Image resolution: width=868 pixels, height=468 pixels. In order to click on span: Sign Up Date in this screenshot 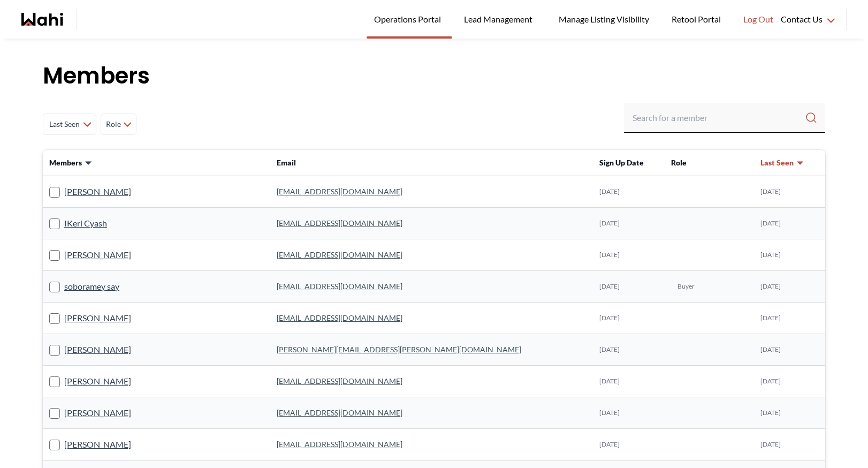, I will do `click(621, 163)`.